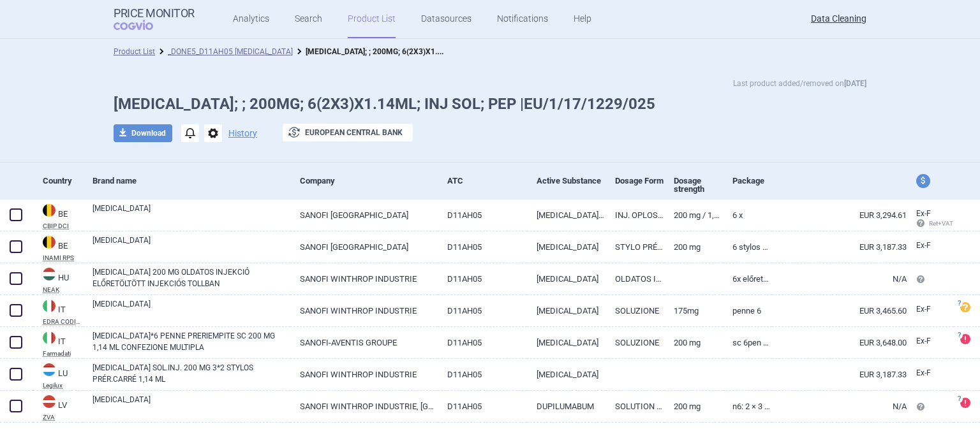 Image resolution: width=980 pixels, height=443 pixels. I want to click on div: Dosage strength, so click(698, 185).